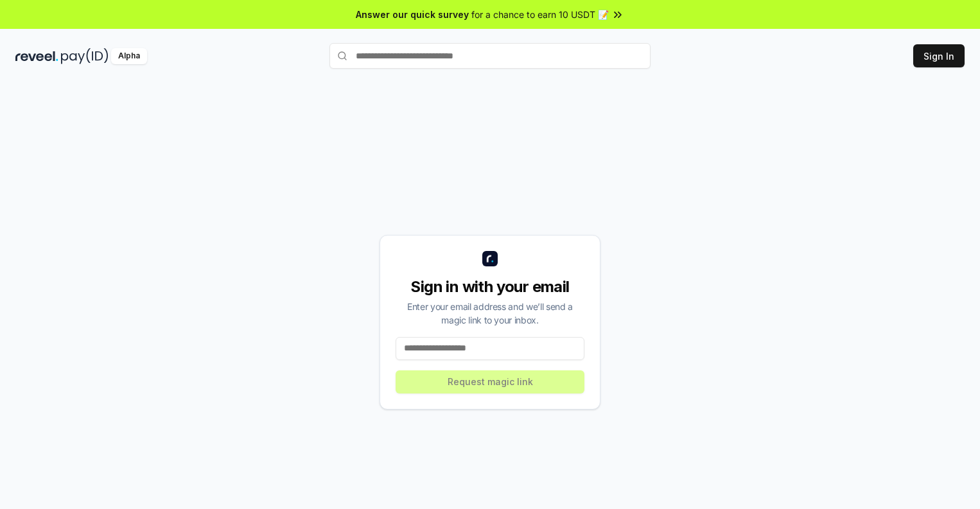 The width and height of the screenshot is (980, 509). What do you see at coordinates (37, 56) in the screenshot?
I see `img: reveel_dark` at bounding box center [37, 56].